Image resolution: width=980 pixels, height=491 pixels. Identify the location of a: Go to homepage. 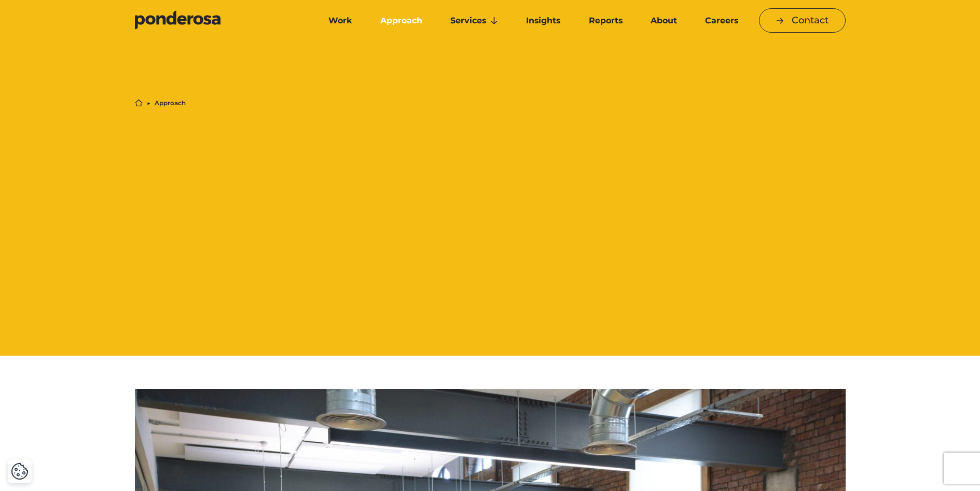
(218, 21).